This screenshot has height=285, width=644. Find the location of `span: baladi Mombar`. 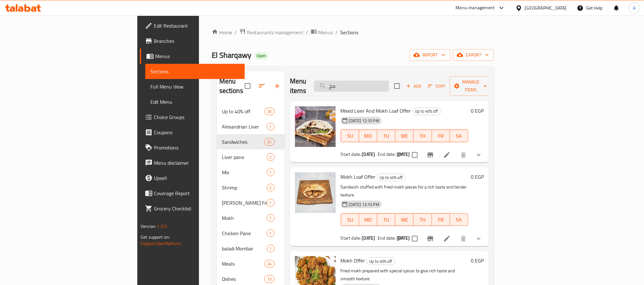

span: baladi Mombar is located at coordinates (244, 248).